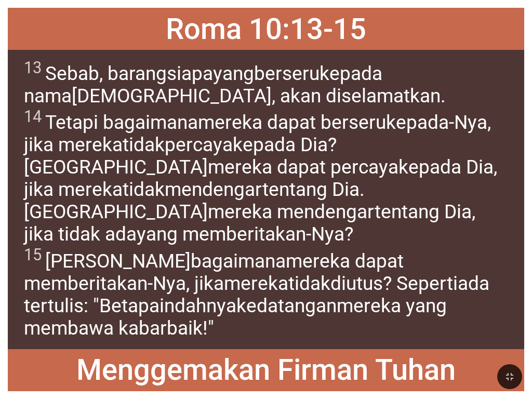 The width and height of the screenshot is (532, 399). Describe the element at coordinates (257, 306) in the screenshot. I see `wg1437: mereka` at that location.